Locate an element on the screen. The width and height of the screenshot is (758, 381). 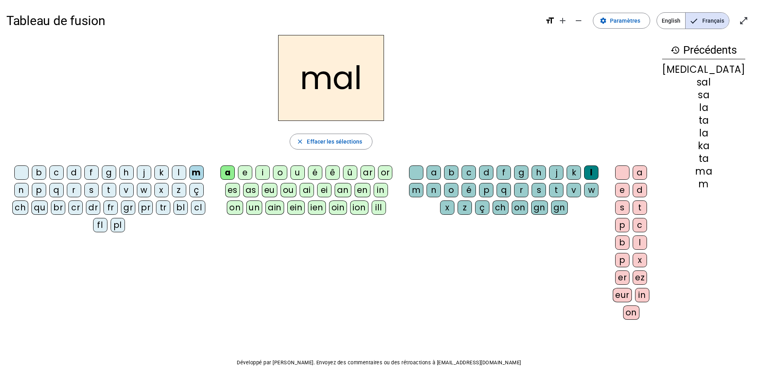
span: Effacer les sélections is located at coordinates (334, 142).